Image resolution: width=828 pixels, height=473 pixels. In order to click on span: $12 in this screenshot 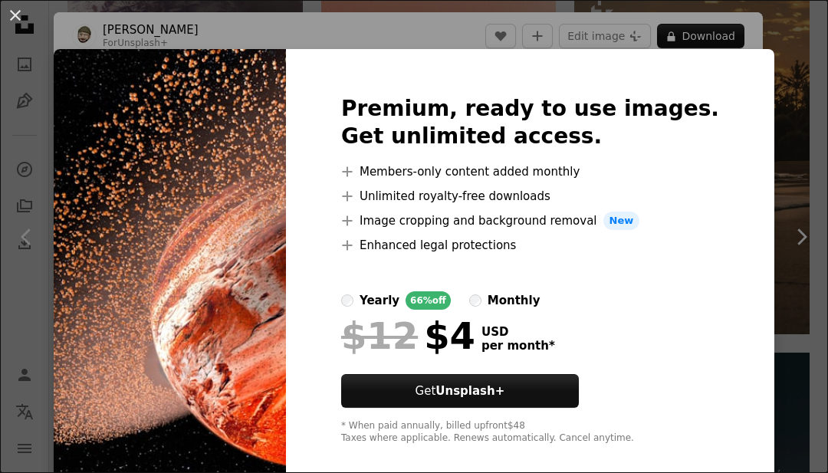, I will do `click(379, 336)`.